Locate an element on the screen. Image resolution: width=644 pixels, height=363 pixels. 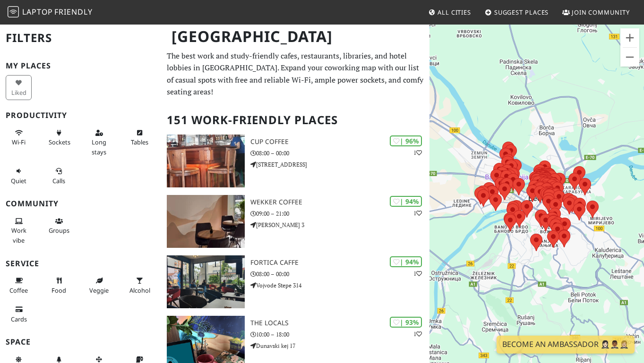
p: Dunavski kej 17 is located at coordinates (340, 345).